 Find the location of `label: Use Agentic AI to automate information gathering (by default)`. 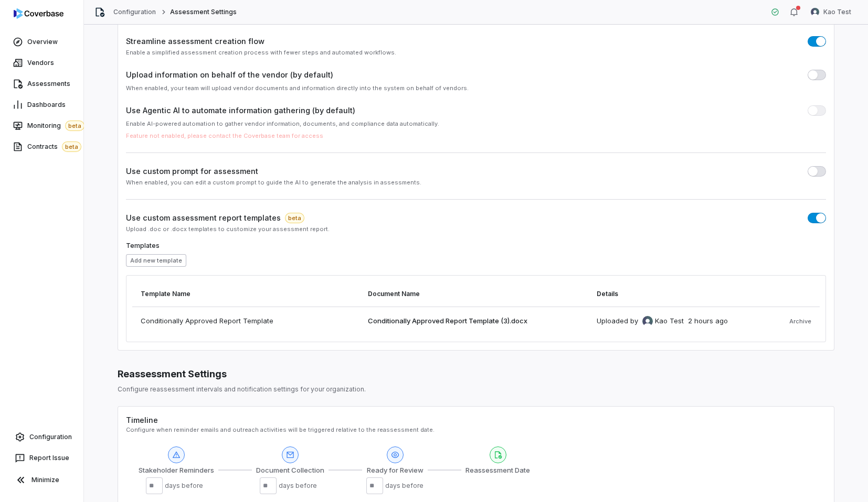

label: Use Agentic AI to automate information gathering (by default) is located at coordinates (241, 110).